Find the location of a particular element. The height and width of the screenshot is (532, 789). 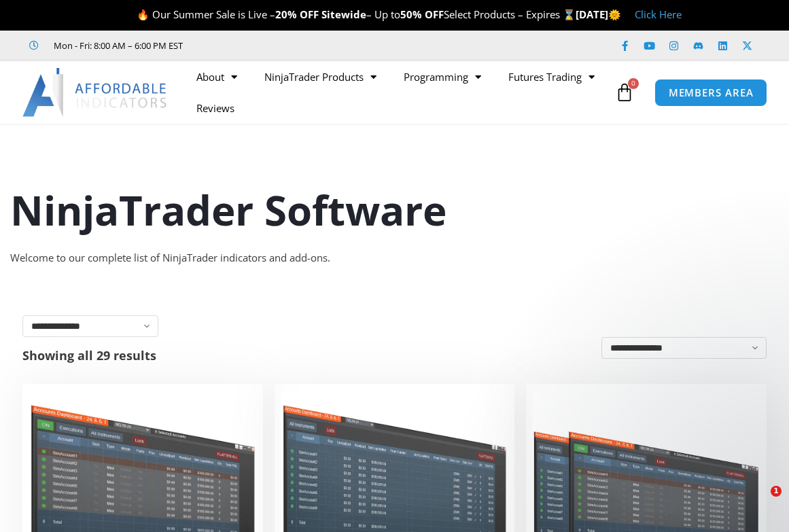

strong: 50% OFF is located at coordinates (422, 14).